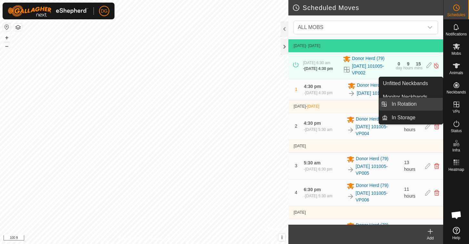 Image resolution: width=469 pixels, height=244 pixels. Describe the element at coordinates (456, 131) in the screenshot. I see `span: Status` at that location.